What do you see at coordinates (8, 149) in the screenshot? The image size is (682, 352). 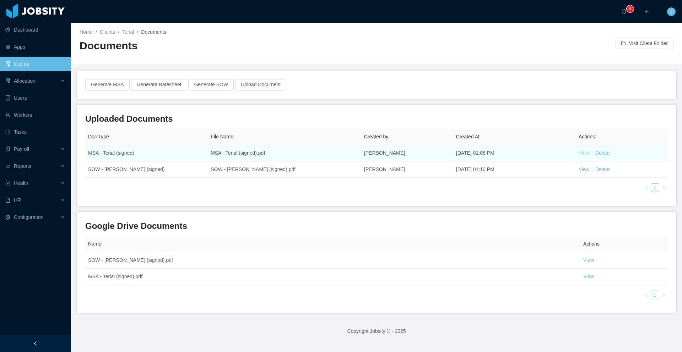 I see `i: icon: file-protect` at bounding box center [8, 149].